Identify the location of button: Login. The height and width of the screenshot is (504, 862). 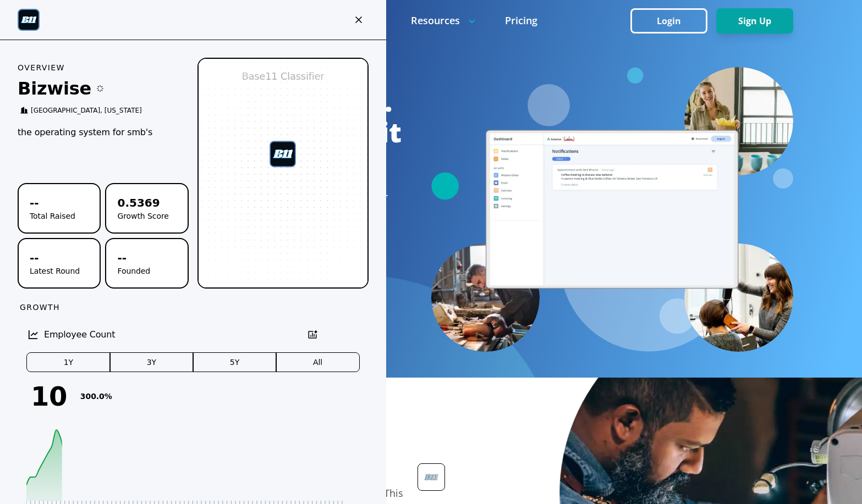
(669, 21).